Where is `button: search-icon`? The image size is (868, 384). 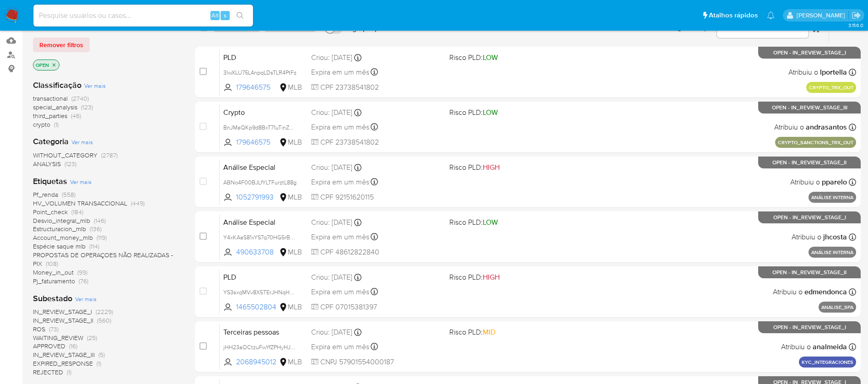 button: search-icon is located at coordinates (240, 16).